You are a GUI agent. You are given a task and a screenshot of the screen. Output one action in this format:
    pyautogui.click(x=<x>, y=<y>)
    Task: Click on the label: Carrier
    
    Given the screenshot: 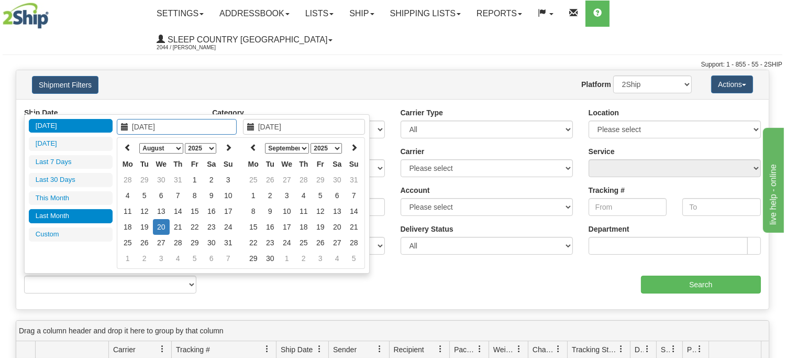 What is the action you would take?
    pyautogui.click(x=413, y=151)
    